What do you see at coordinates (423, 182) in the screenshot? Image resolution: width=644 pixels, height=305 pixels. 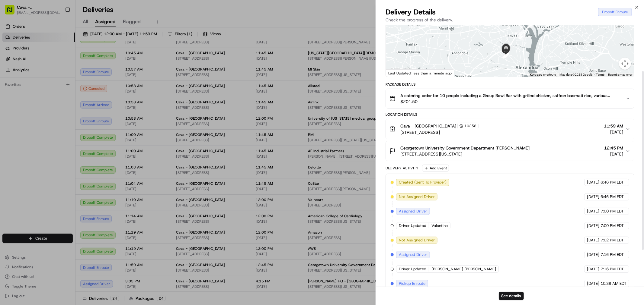 I see `span: Created (Sent To Provider)` at bounding box center [423, 182].